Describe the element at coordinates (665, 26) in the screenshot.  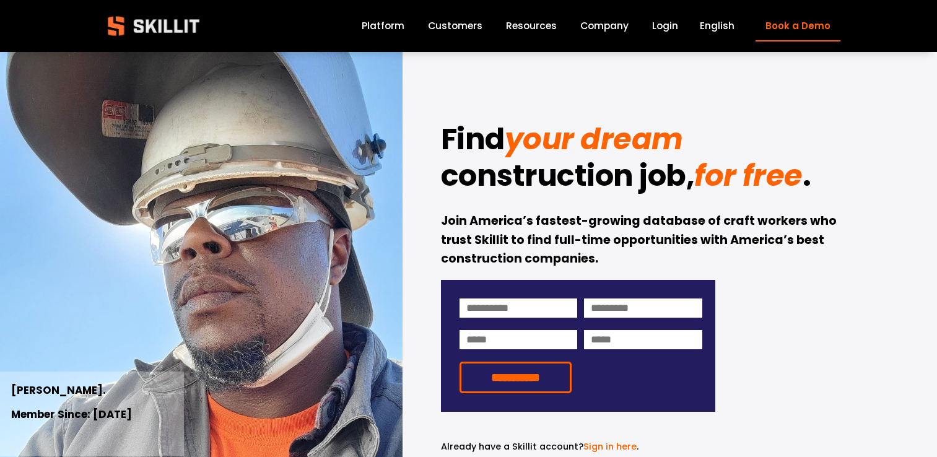
I see `a: Login` at that location.